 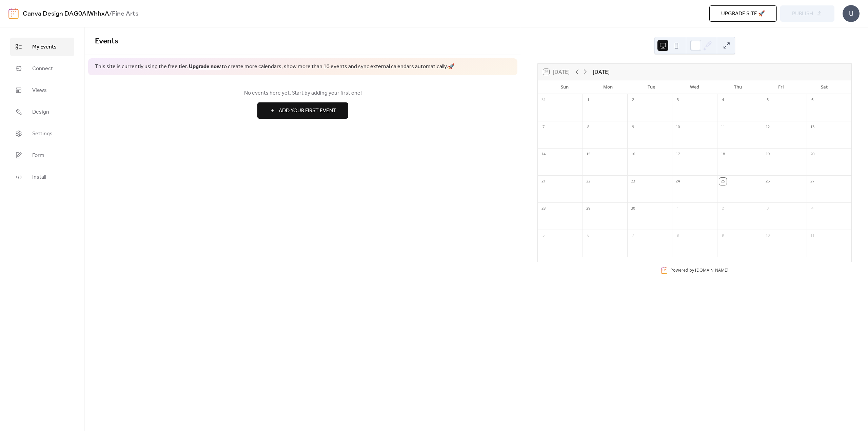 I want to click on a: Install, so click(x=42, y=177).